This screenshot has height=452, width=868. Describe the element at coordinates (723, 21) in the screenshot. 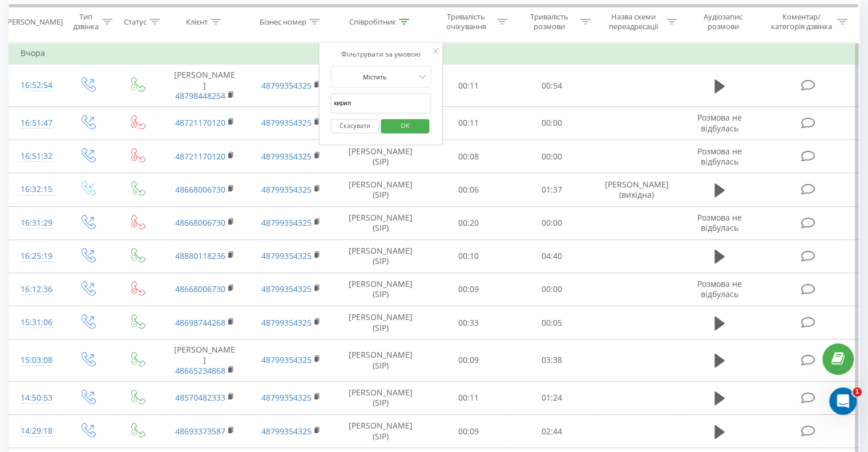

I see `div: Аудіозапис розмови` at that location.